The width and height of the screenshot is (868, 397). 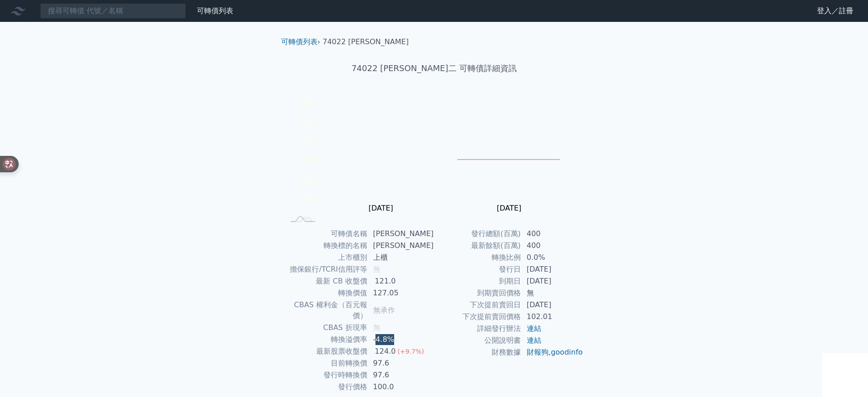 I want to click on td: 0.0%, so click(x=552, y=258).